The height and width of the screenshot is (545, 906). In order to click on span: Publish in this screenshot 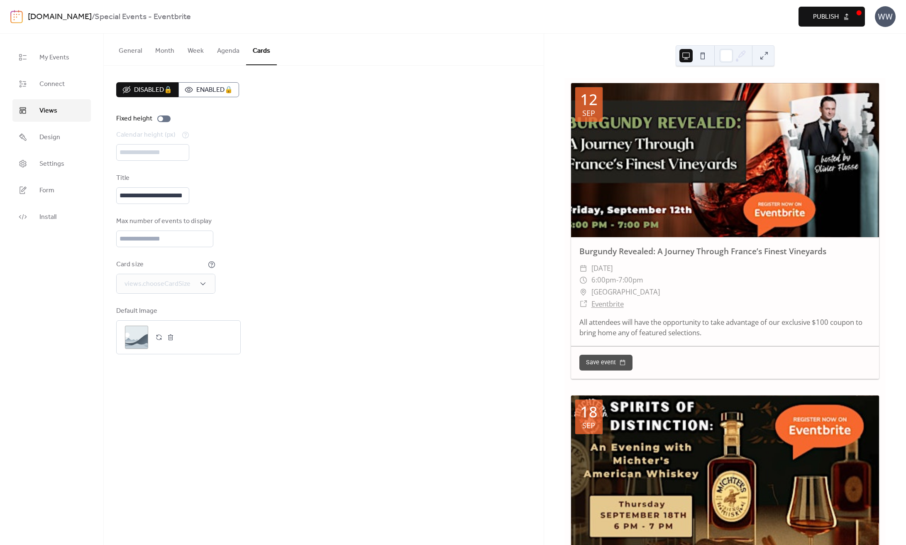, I will do `click(826, 17)`.